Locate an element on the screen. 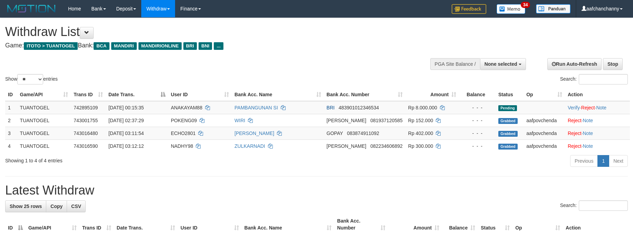 Image resolution: width=633 pixels, height=234 pixels. span: Rp 152.000 is located at coordinates (421, 120).